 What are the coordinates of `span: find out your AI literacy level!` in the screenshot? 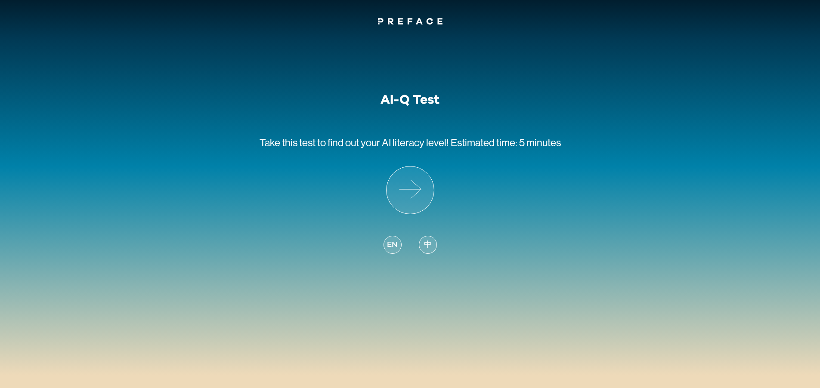 It's located at (388, 142).